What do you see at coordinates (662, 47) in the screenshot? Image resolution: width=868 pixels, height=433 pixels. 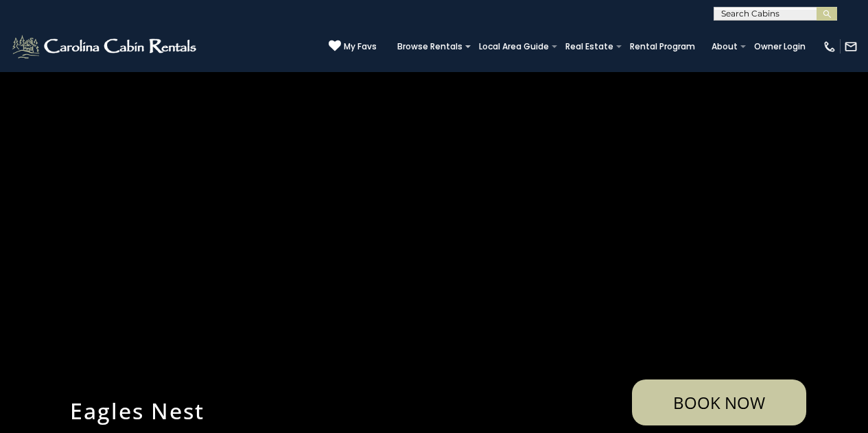 I see `a: Rental Program` at bounding box center [662, 47].